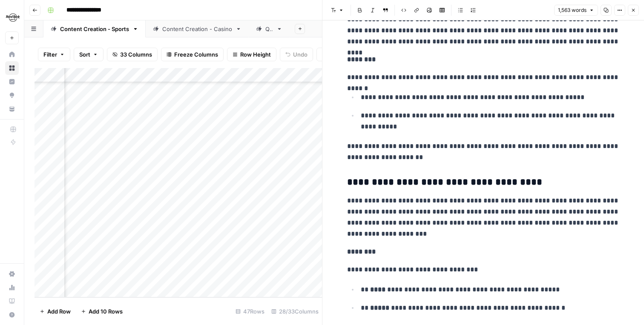  I want to click on span: Freeze Columns, so click(196, 54).